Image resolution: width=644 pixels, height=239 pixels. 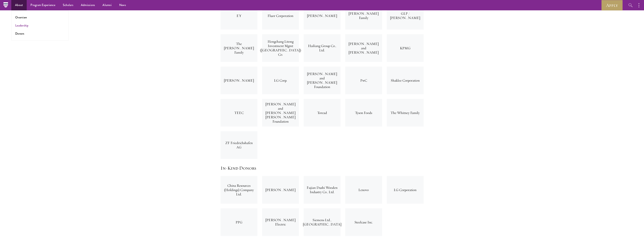 I want to click on div: TEEC, so click(x=239, y=113).